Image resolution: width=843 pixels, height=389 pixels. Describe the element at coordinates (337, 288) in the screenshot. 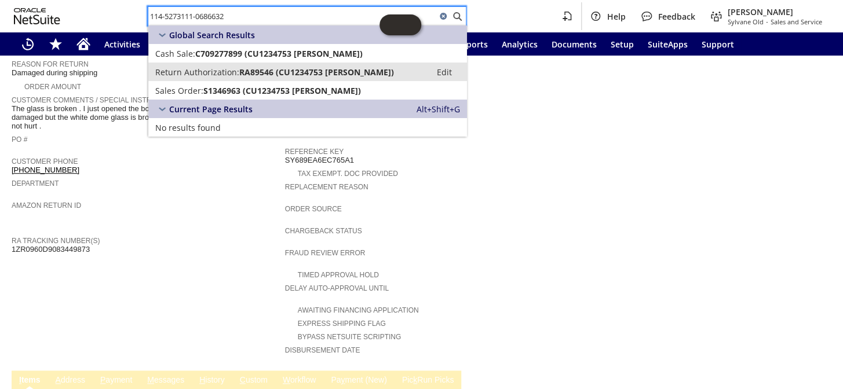

I see `a: Delay Auto-Approval Until` at that location.